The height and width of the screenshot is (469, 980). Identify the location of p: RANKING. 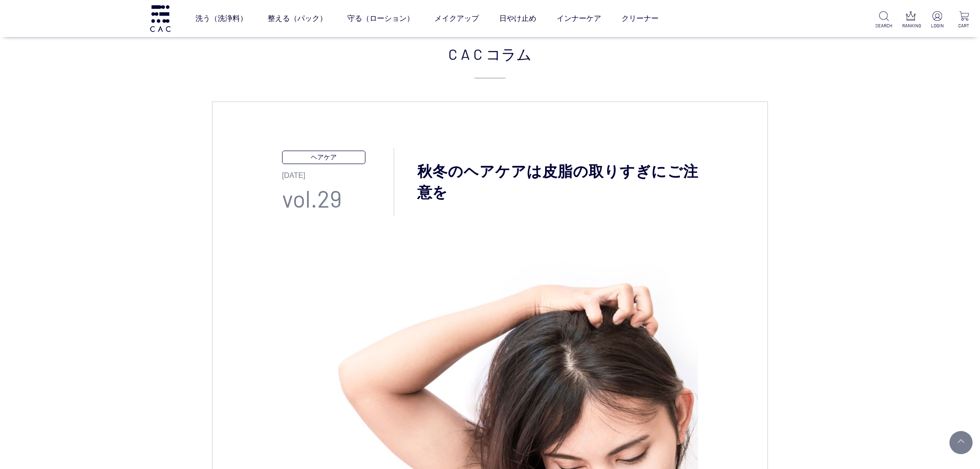
(911, 26).